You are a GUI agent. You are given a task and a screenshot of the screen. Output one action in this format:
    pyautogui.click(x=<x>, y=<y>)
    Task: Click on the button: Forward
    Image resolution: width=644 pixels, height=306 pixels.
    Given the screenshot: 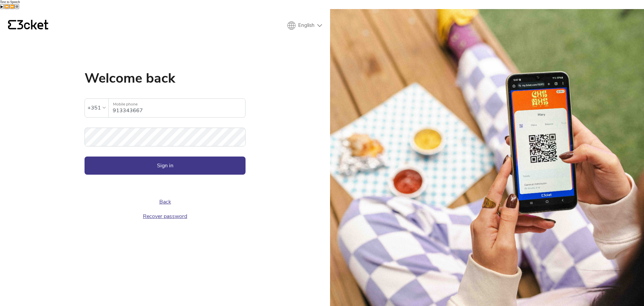 What is the action you would take?
    pyautogui.click(x=12, y=7)
    